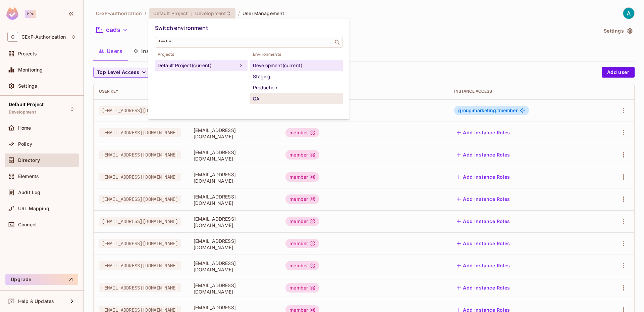 The height and width of the screenshot is (312, 644). Describe the element at coordinates (296, 54) in the screenshot. I see `span: Environments` at that location.